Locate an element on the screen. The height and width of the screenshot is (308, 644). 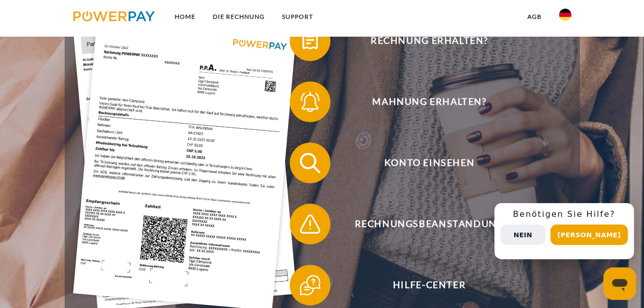
img: de is located at coordinates (565, 15).